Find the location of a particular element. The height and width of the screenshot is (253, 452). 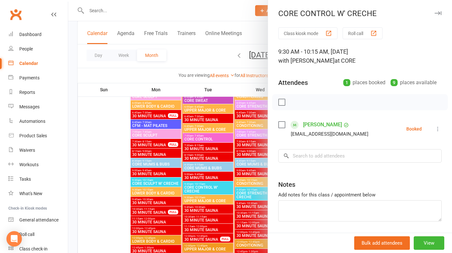

div: Payments is located at coordinates (29, 78).